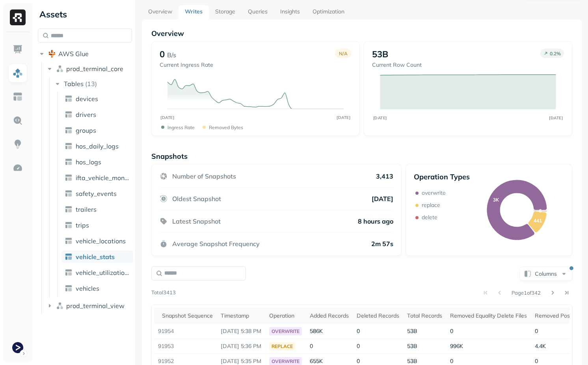  I want to click on p: Snapshots, so click(170, 156).